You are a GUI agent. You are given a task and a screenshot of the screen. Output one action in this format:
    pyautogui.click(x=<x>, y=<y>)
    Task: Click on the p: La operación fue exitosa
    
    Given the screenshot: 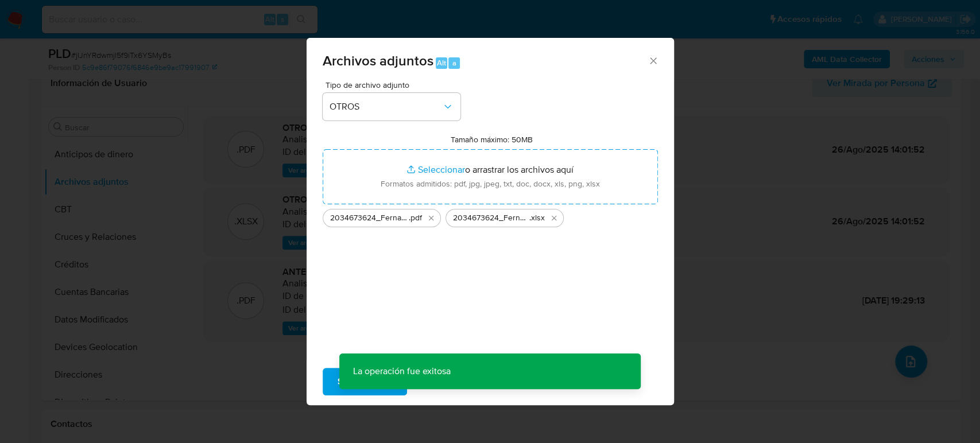 What is the action you would take?
    pyautogui.click(x=402, y=371)
    